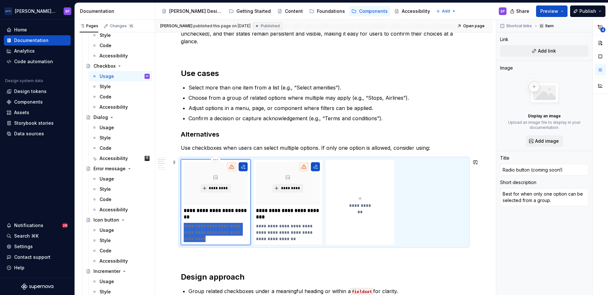 The width and height of the screenshot is (608, 295). What do you see at coordinates (37, 113) in the screenshot?
I see `a: Assets` at bounding box center [37, 113].